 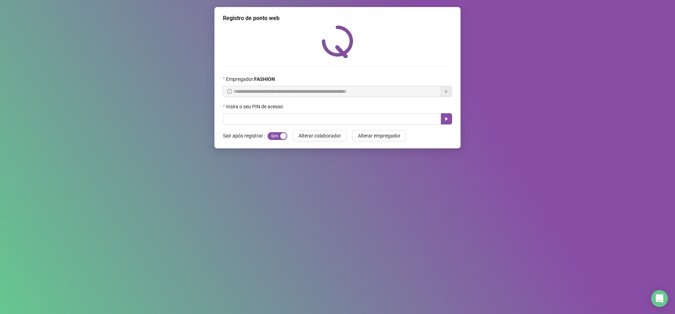 I want to click on img: QRPoint, so click(x=337, y=41).